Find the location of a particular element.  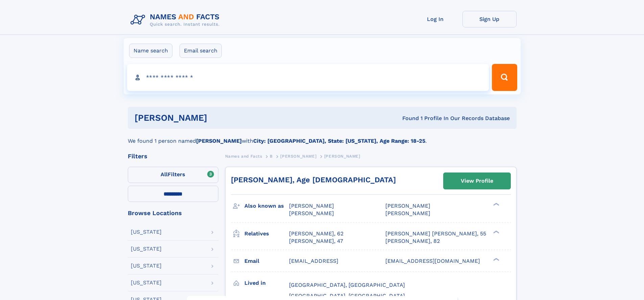

div: Browse Locations is located at coordinates (173, 213).